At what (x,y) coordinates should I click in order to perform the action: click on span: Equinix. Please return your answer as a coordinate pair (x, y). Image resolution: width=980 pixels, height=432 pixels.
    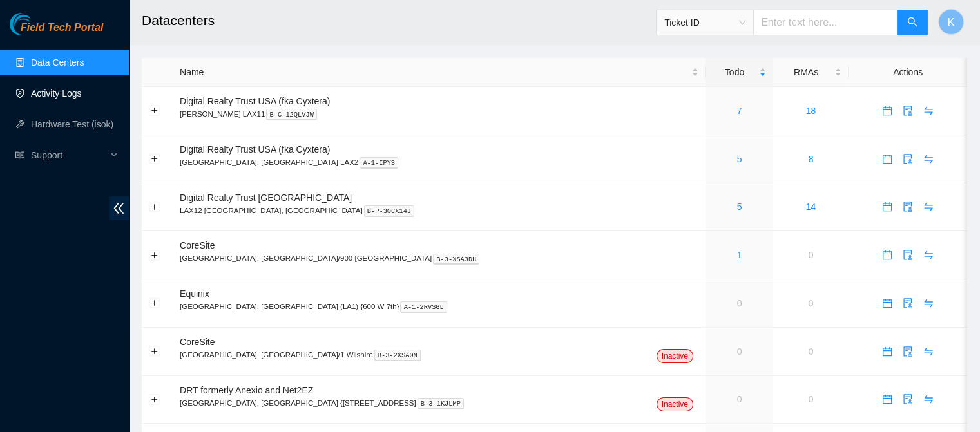
    Looking at the image, I should click on (194, 294).